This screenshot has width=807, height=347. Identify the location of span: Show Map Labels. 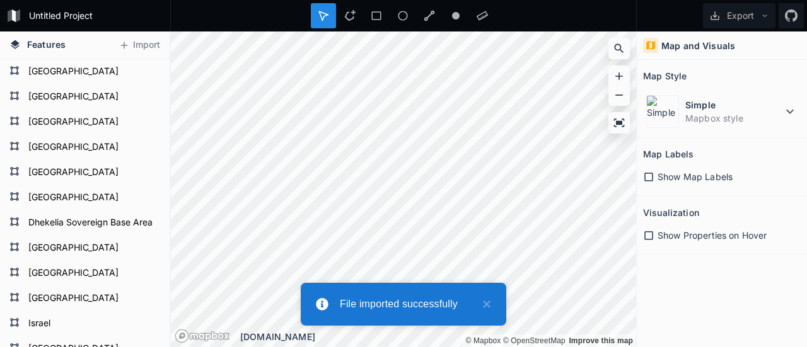
(695, 177).